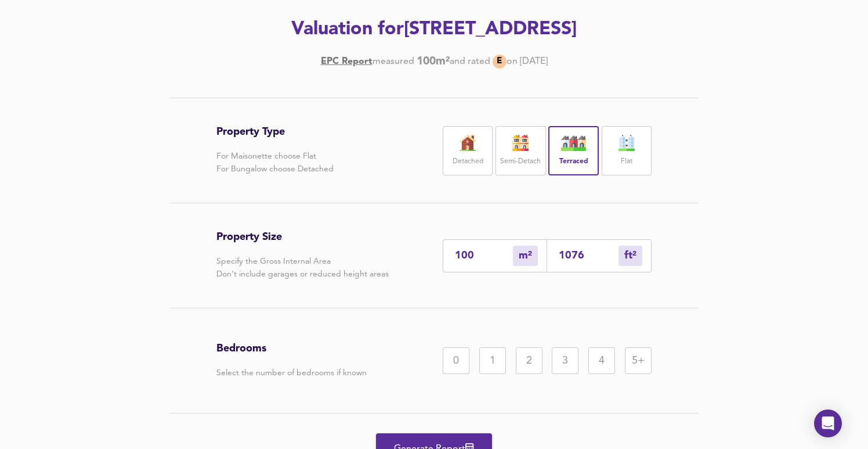 This screenshot has width=868, height=449. I want to click on h3: Bedrooms, so click(291, 348).